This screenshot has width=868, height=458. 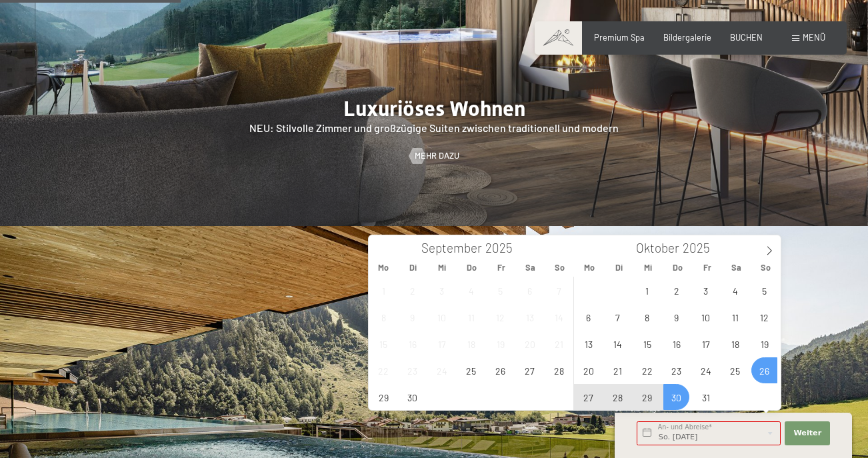 What do you see at coordinates (808, 434) in the screenshot?
I see `span: Weiter` at bounding box center [808, 434].